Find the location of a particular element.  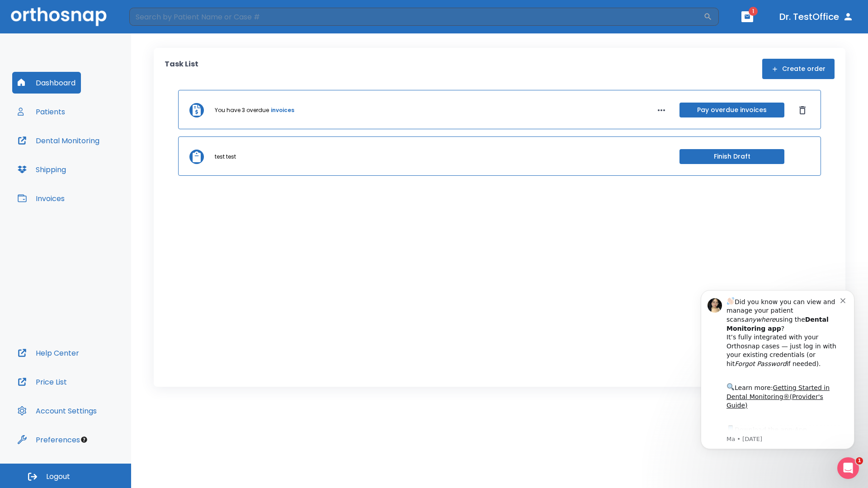

button: Dismiss notification is located at coordinates (157, 23).